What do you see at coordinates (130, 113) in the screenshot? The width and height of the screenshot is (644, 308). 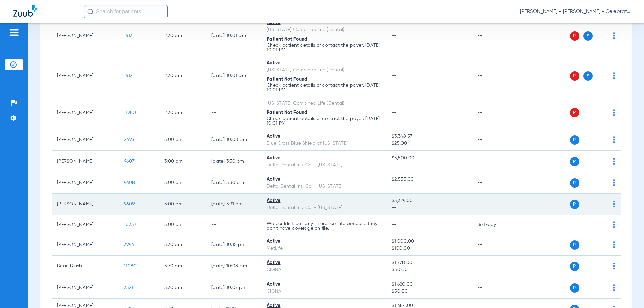 I see `span: 11280` at bounding box center [130, 113].